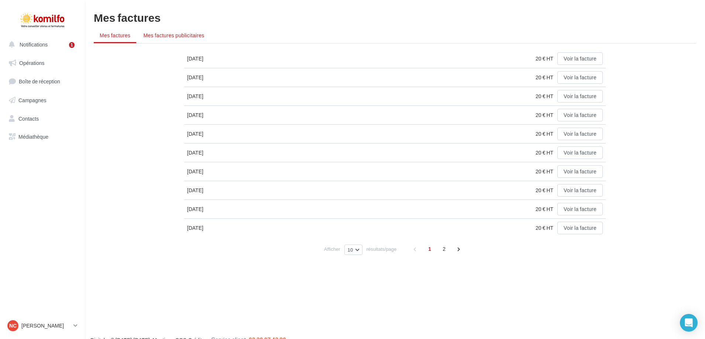 Image resolution: width=705 pixels, height=339 pixels. Describe the element at coordinates (42, 100) in the screenshot. I see `a: Campagnes` at that location.